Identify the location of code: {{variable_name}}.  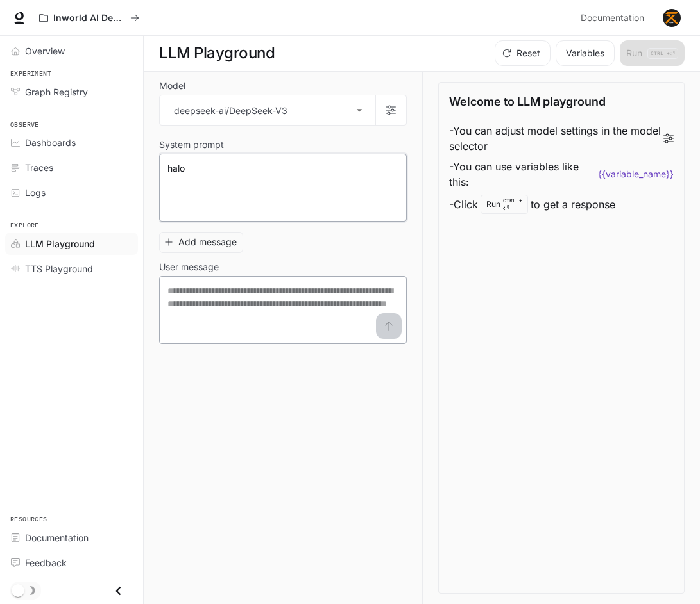
(636, 174).